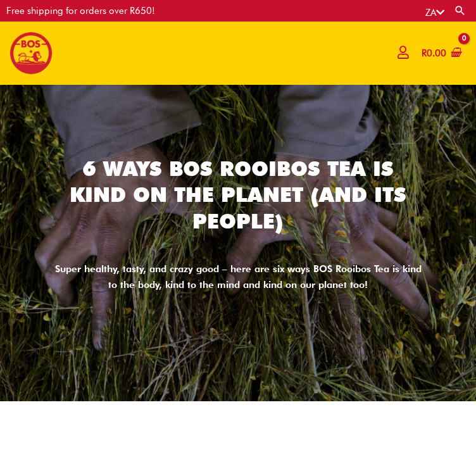 Image resolution: width=476 pixels, height=462 pixels. What do you see at coordinates (441, 53) in the screenshot?
I see `a: View Shopping Cart, empty` at bounding box center [441, 53].